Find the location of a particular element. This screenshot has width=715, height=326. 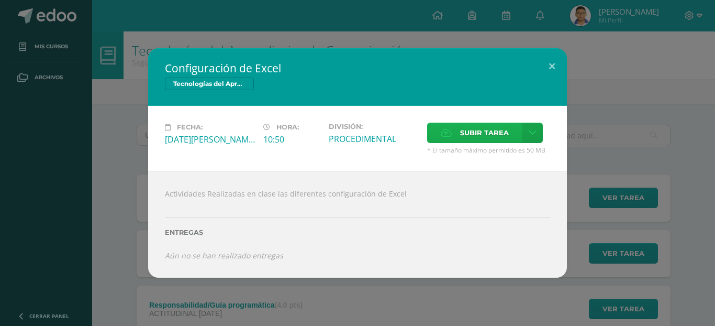

span: Fecha: is located at coordinates (189, 127).